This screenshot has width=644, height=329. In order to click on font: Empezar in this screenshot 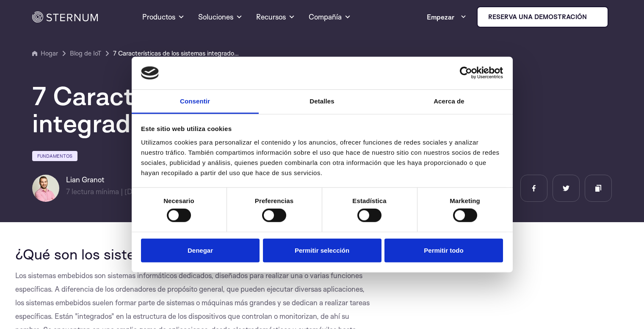, I will do `click(441, 17)`.